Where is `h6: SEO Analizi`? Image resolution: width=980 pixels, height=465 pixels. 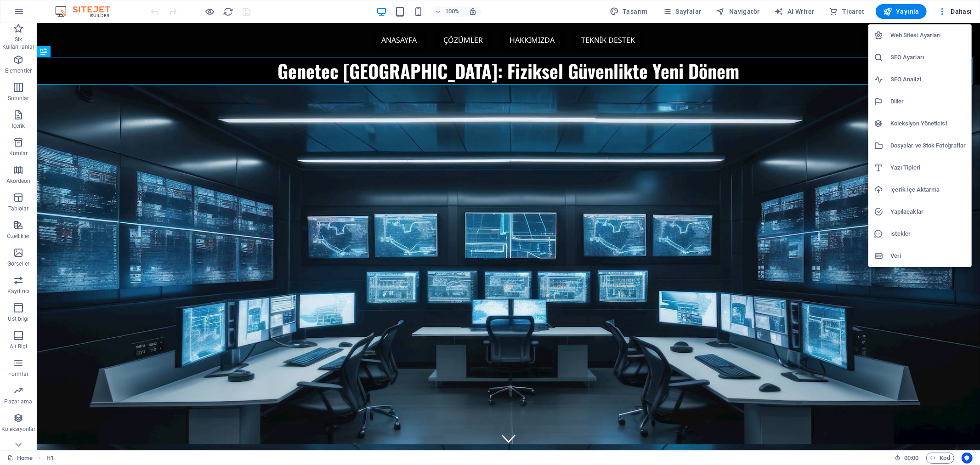 h6: SEO Analizi is located at coordinates (928, 79).